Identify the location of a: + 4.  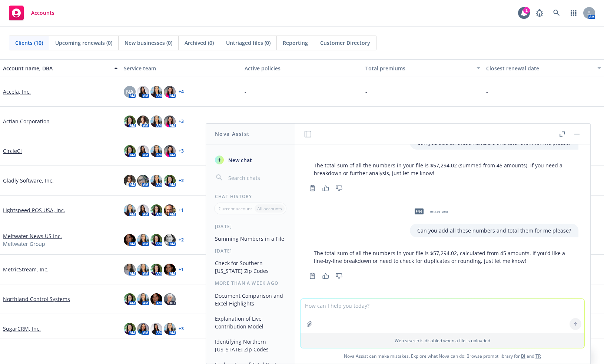
(181, 92).